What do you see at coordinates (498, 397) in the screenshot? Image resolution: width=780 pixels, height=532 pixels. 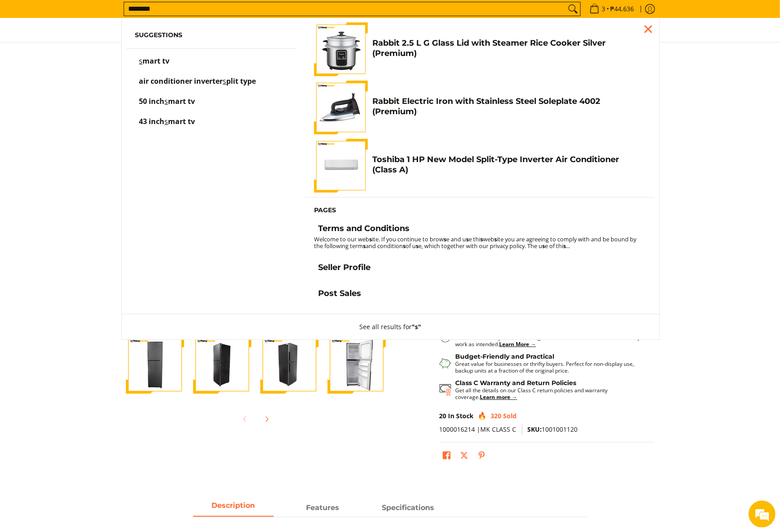 I see `strong: Learn more →` at bounding box center [498, 397].